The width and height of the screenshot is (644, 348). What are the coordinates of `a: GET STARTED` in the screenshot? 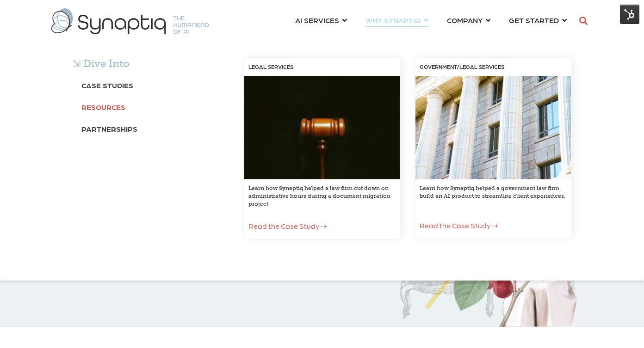 It's located at (538, 20).